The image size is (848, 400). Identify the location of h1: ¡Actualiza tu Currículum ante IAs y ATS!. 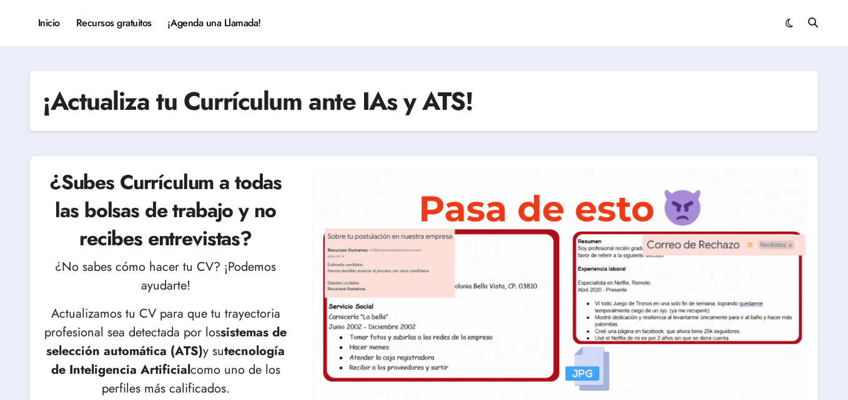
(257, 101).